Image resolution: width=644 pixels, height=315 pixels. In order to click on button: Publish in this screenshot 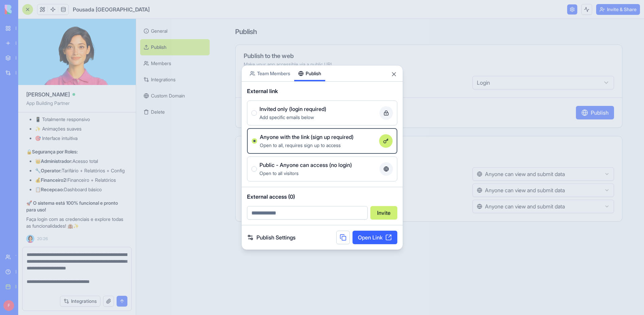, I will do `click(310, 73)`.